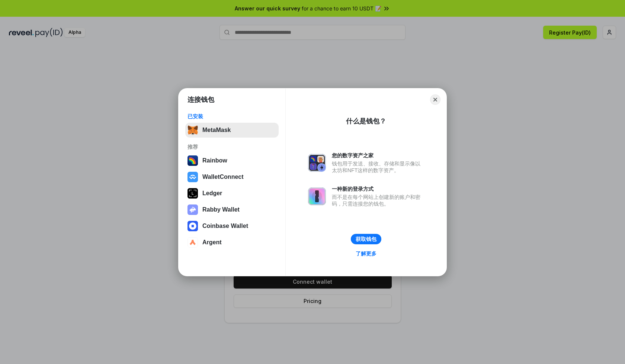 The image size is (625, 364). I want to click on img: svg+xml,%3Csvg%20xmlns%3D%22http%3A%2F%2Fwww.w3.org%2F2000%2Fsvg%22%20width%3D%2228%22%20height%3..., so click(192, 193).